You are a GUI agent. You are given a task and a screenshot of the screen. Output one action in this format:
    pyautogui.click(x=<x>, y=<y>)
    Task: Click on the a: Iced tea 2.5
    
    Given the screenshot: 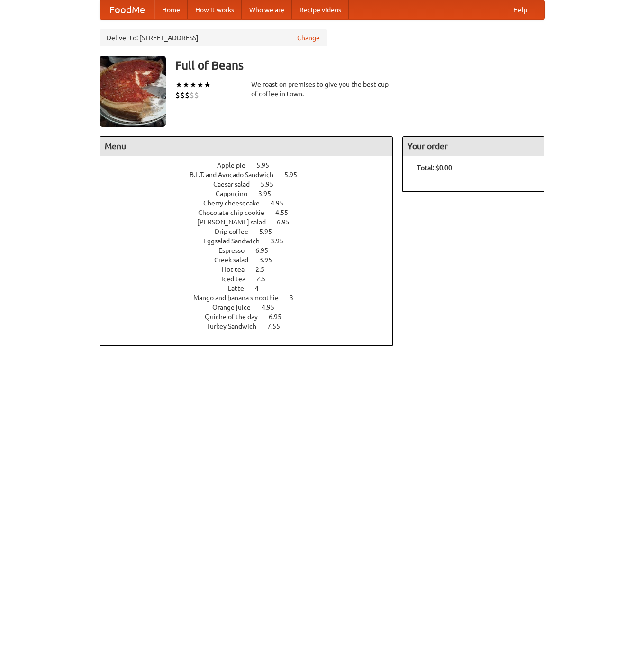 What is the action you would take?
    pyautogui.click(x=252, y=279)
    